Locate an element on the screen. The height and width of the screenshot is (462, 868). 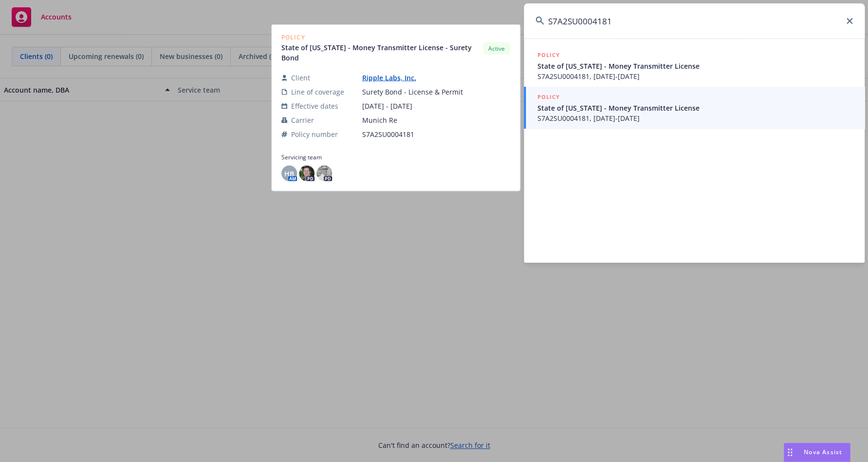
div: Drag to move is located at coordinates (790, 452).